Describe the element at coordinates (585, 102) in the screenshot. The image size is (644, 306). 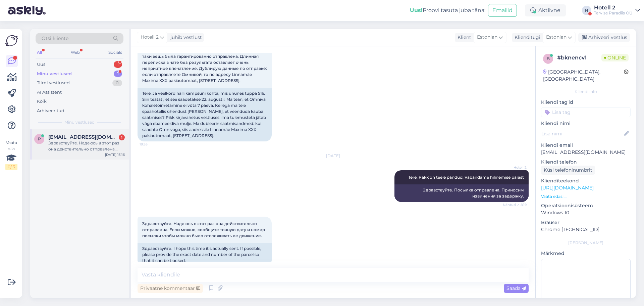
I see `p: Kliendi tag'id` at that location.